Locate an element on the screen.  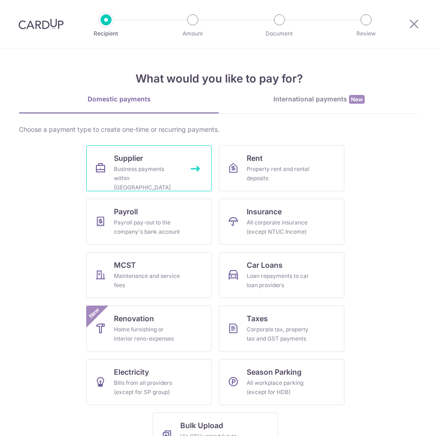
div: Domestic payments is located at coordinates (119, 99).